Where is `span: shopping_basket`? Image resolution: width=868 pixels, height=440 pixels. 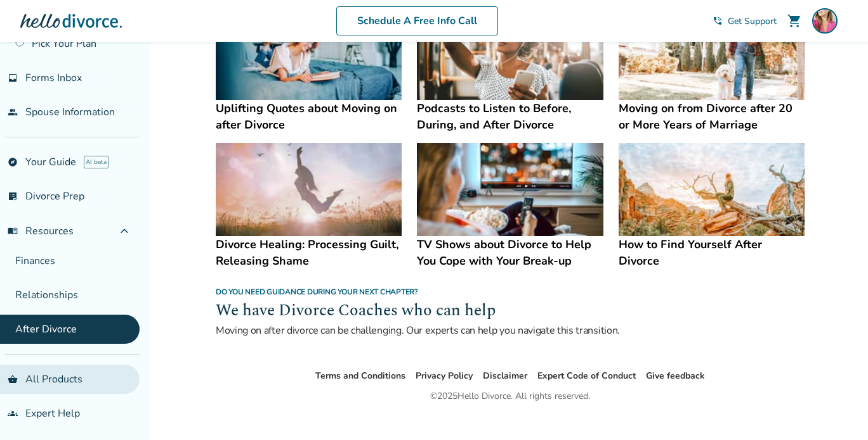 span: shopping_basket is located at coordinates (13, 380).